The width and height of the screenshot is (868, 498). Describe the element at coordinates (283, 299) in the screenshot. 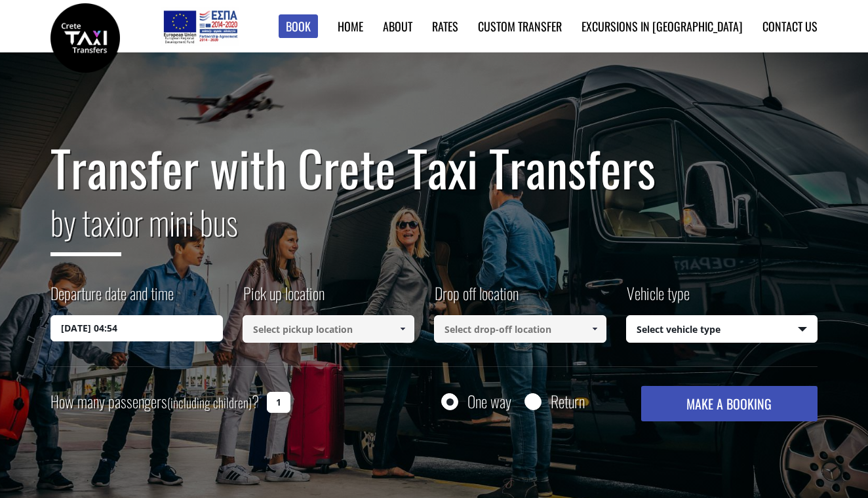

I see `label: Pick up location` at that location.